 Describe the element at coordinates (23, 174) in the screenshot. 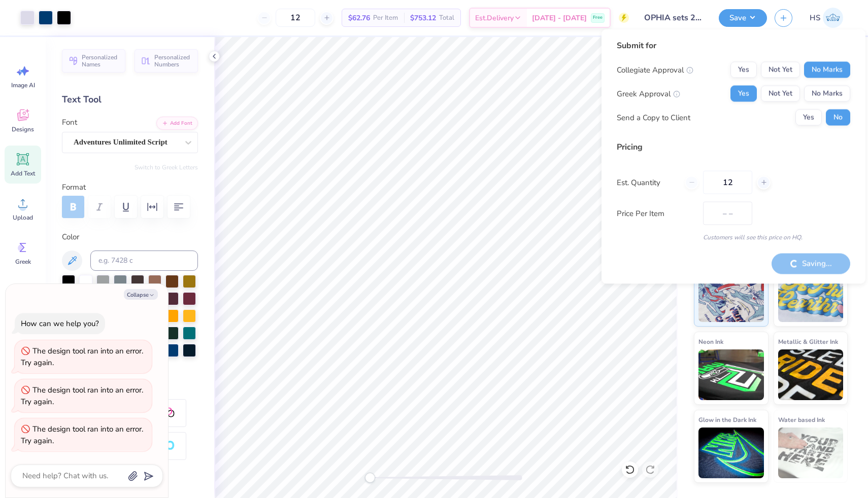

I see `span: Add Text` at that location.